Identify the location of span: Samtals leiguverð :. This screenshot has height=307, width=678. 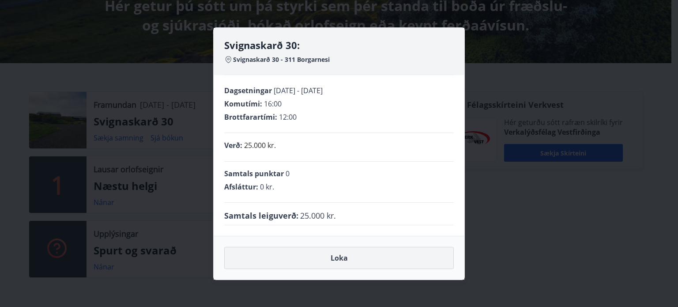
(261, 215).